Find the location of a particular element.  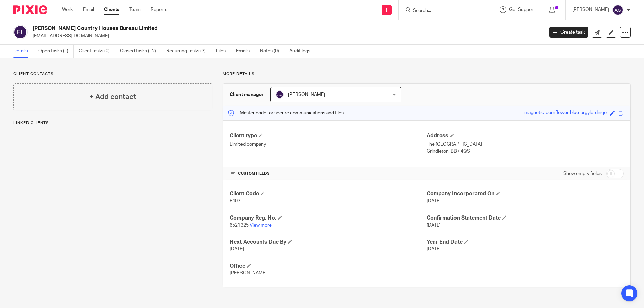

a: Recurring tasks (3) is located at coordinates (188, 51).